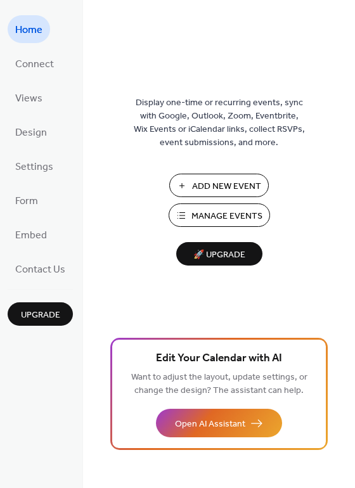  I want to click on a: Embed, so click(31, 234).